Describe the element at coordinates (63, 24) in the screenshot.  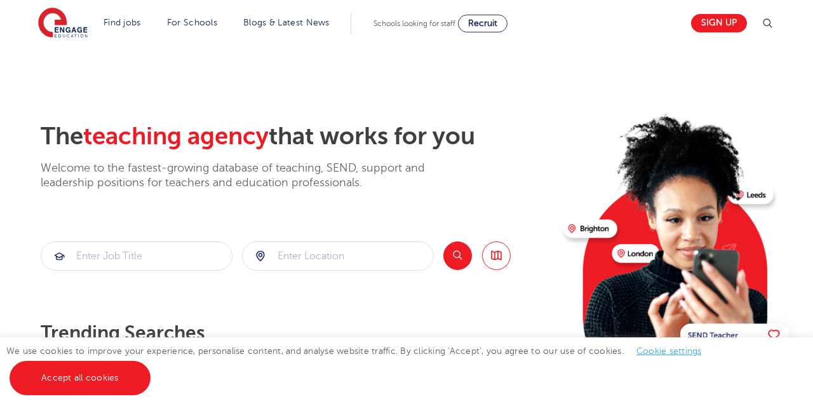
I see `img: Engage Education` at that location.